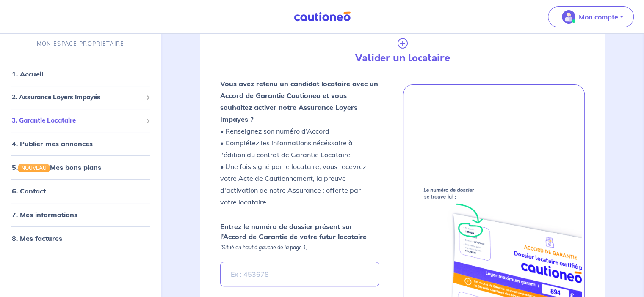 The height and width of the screenshot is (297, 644). I want to click on img: illu_account_valid_menu.svg, so click(568, 17).